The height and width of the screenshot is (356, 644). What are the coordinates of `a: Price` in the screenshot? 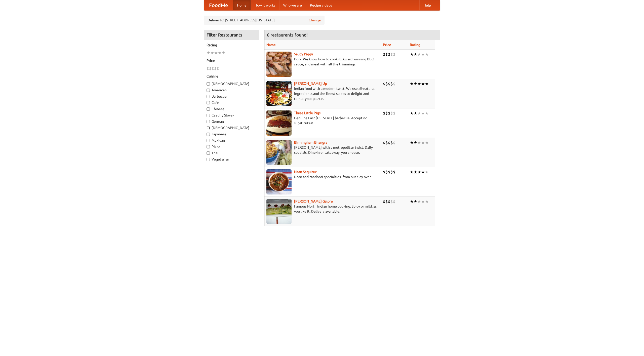 It's located at (387, 45).